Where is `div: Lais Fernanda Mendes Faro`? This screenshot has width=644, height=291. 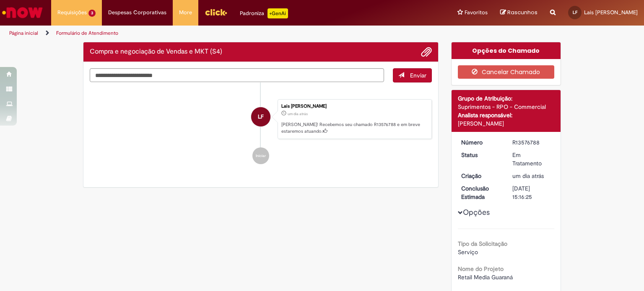
div: Lais Fernanda Mendes Faro is located at coordinates (261, 117).